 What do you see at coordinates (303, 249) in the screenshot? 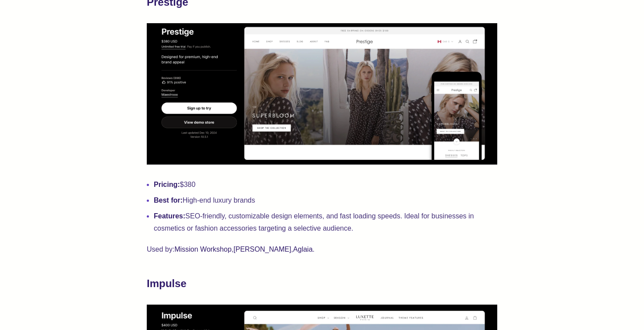
I see `a: Aglaia` at bounding box center [303, 249].